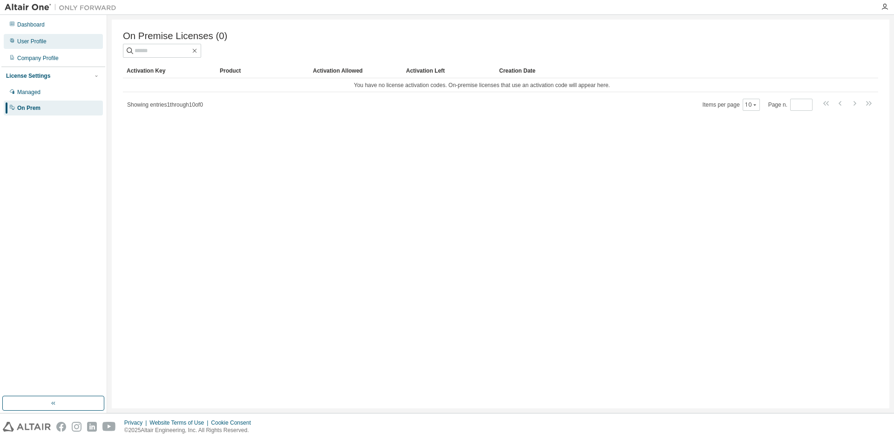 This screenshot has height=440, width=894. What do you see at coordinates (32, 41) in the screenshot?
I see `div: User Profile` at bounding box center [32, 41].